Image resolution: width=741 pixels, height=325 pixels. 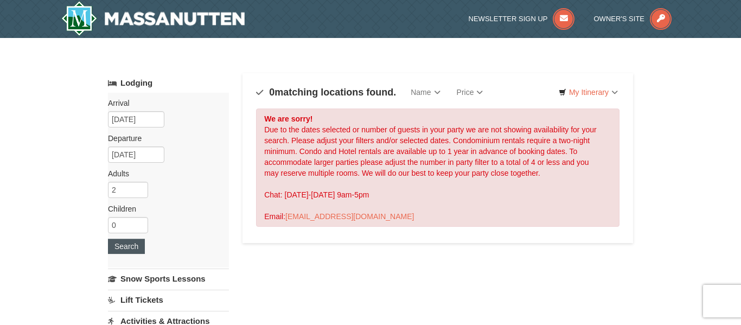 What do you see at coordinates (633, 18) in the screenshot?
I see `a: Owner's Site` at bounding box center [633, 18].